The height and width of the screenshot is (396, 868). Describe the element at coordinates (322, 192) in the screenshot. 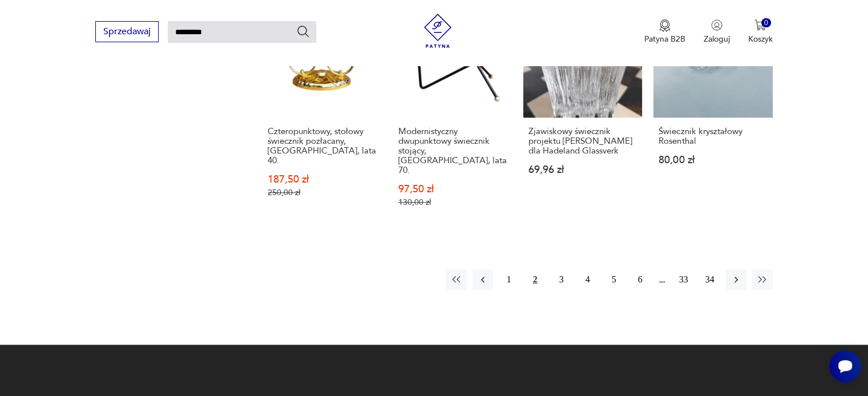

I see `p: 250,00 zł` at that location.